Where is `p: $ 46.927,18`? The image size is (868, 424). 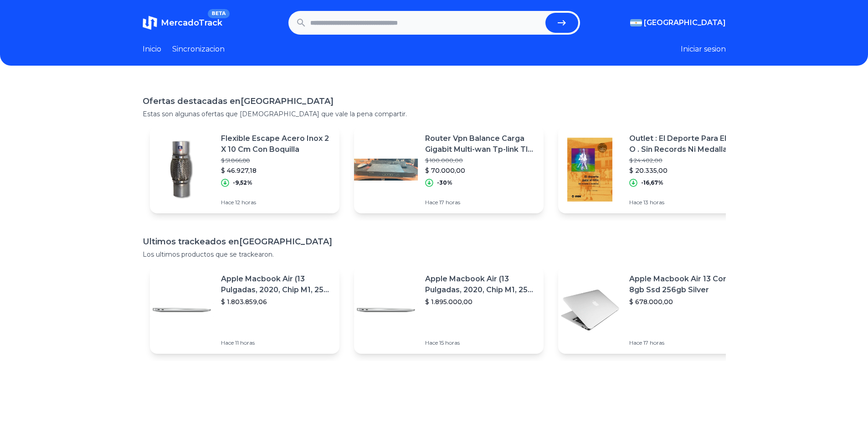 p: $ 46.927,18 is located at coordinates (276, 170).